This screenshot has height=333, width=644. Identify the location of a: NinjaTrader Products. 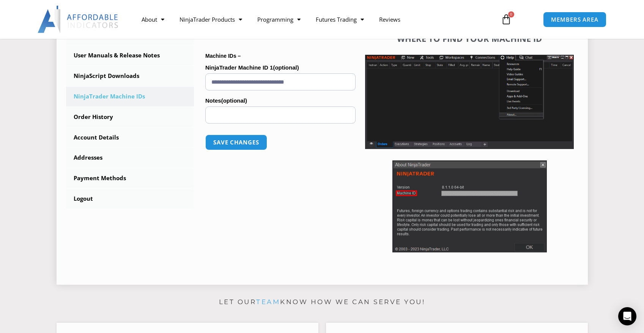
(211, 19).